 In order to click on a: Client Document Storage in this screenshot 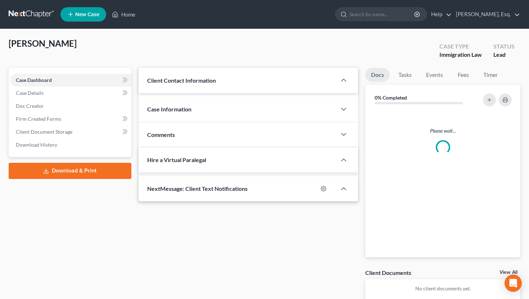, I will do `click(70, 132)`.